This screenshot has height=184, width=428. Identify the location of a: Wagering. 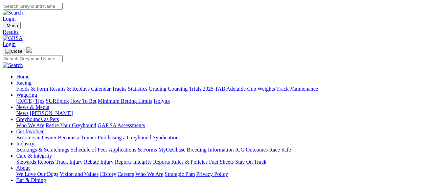
(27, 95).